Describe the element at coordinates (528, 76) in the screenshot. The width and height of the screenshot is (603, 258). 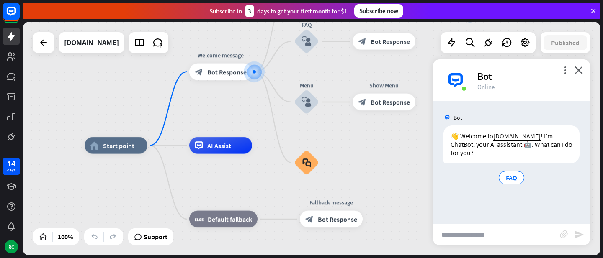
I see `div: Bot` at that location.